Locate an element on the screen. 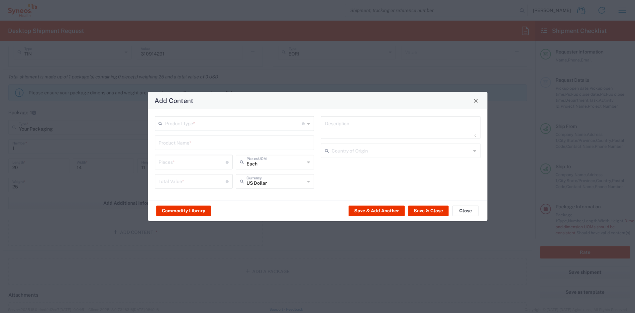 This screenshot has width=635, height=313. h4: Add Content is located at coordinates (174, 100).